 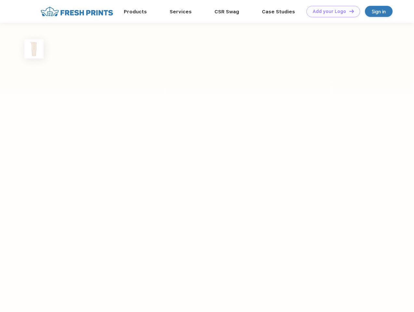 I want to click on img: DT, so click(x=351, y=11).